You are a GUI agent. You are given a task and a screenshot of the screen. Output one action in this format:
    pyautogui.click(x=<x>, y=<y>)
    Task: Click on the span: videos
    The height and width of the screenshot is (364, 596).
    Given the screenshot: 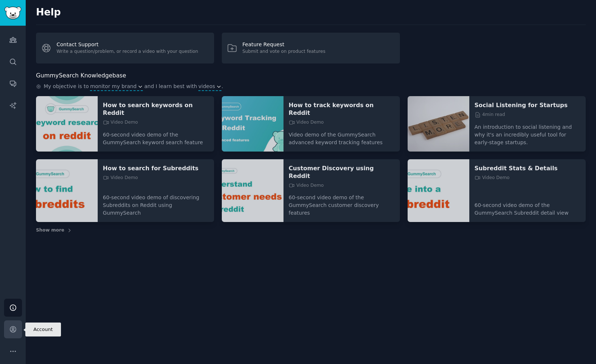 What is the action you would take?
    pyautogui.click(x=207, y=86)
    